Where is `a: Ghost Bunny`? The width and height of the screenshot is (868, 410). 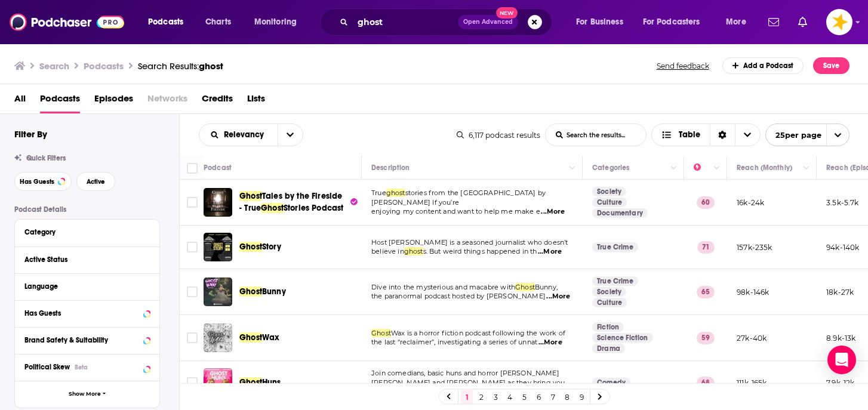
a: Ghost Bunny is located at coordinates (218, 291).